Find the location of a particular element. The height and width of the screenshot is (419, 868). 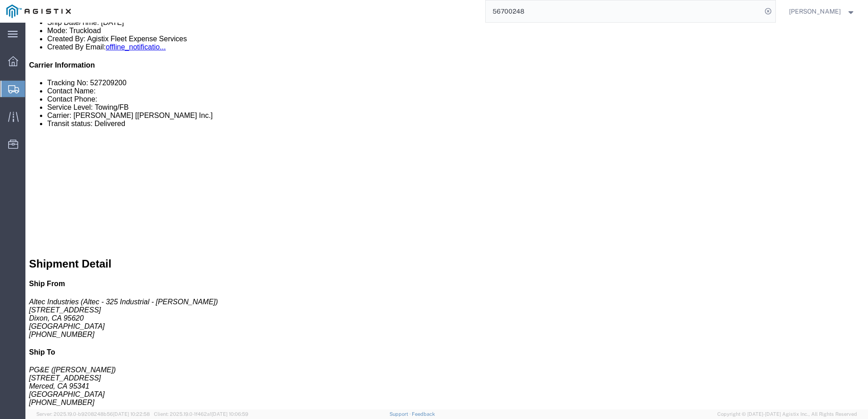

span: Client: 2025.19.0-1f462a1 is located at coordinates (201, 414).